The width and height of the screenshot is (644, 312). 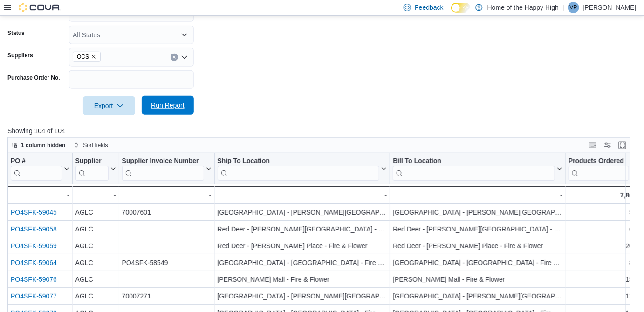 I want to click on label: Suppliers, so click(x=20, y=55).